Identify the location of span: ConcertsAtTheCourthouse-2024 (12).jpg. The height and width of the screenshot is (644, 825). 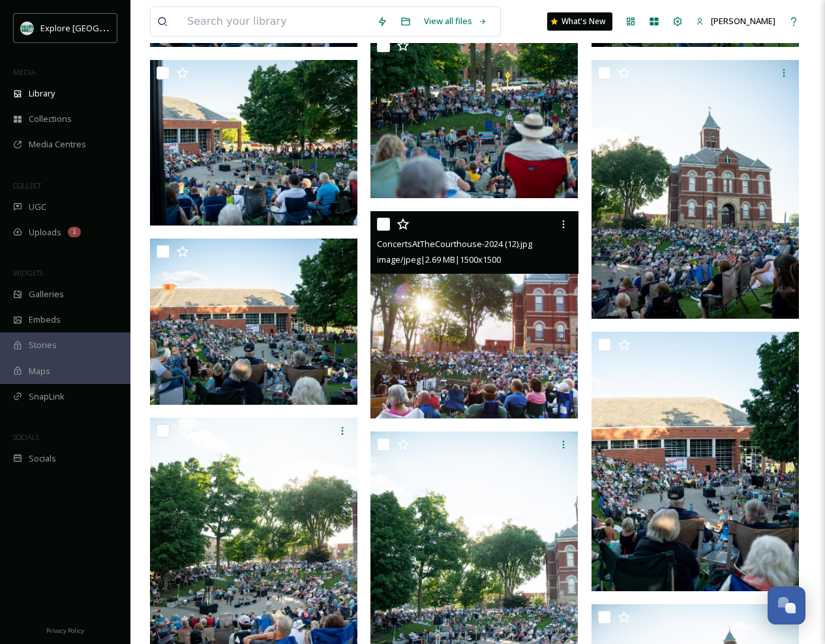
(454, 244).